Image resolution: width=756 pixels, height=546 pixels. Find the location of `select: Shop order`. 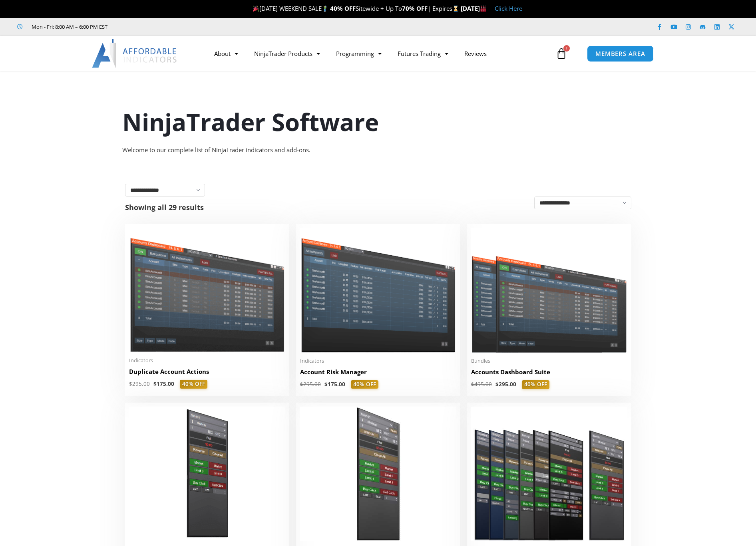

select: Shop order is located at coordinates (583, 203).